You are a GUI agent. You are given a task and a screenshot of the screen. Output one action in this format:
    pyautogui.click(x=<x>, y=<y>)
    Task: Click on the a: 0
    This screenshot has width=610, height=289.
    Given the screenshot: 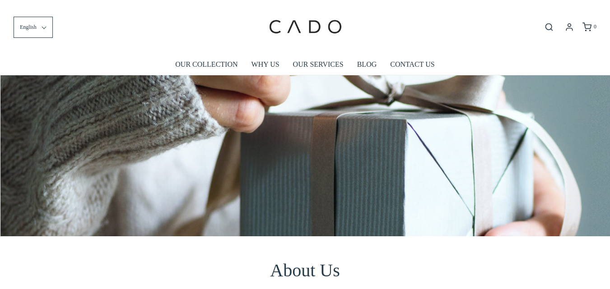 What is the action you would take?
    pyautogui.click(x=588, y=27)
    